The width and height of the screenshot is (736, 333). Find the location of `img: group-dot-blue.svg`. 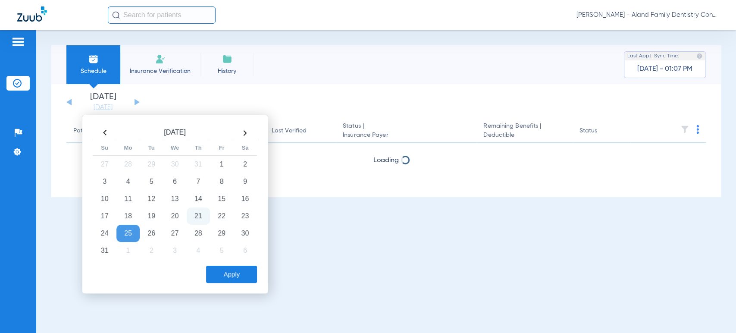

img: group-dot-blue.svg is located at coordinates (698, 129).